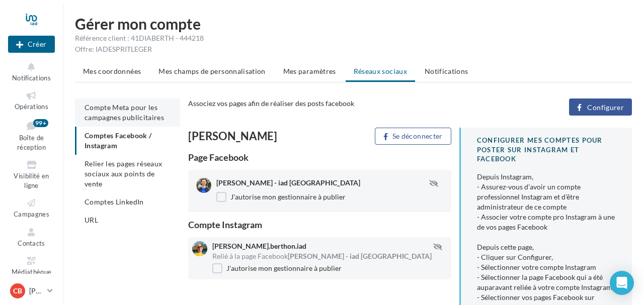 The width and height of the screenshot is (644, 305). Describe the element at coordinates (91, 220) in the screenshot. I see `span: URL` at that location.